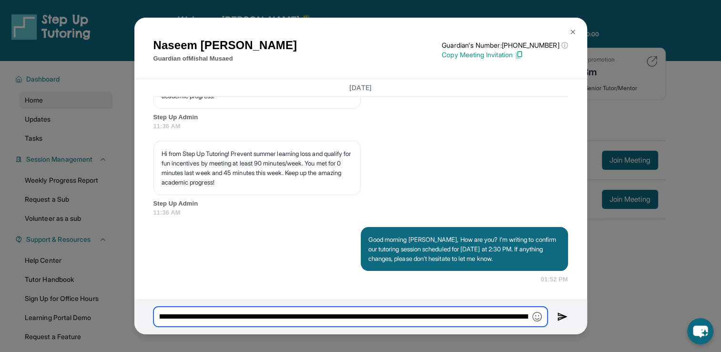  I want to click on span: ⓘ, so click(564, 45).